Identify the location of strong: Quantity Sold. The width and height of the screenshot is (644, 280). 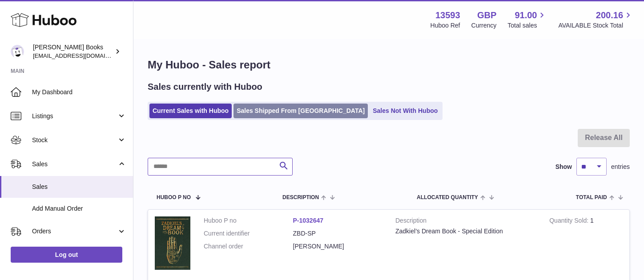
(570, 221).